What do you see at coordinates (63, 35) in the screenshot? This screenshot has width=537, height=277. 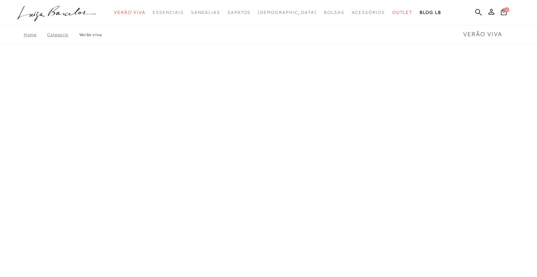 I see `a: Categoria` at bounding box center [63, 35].